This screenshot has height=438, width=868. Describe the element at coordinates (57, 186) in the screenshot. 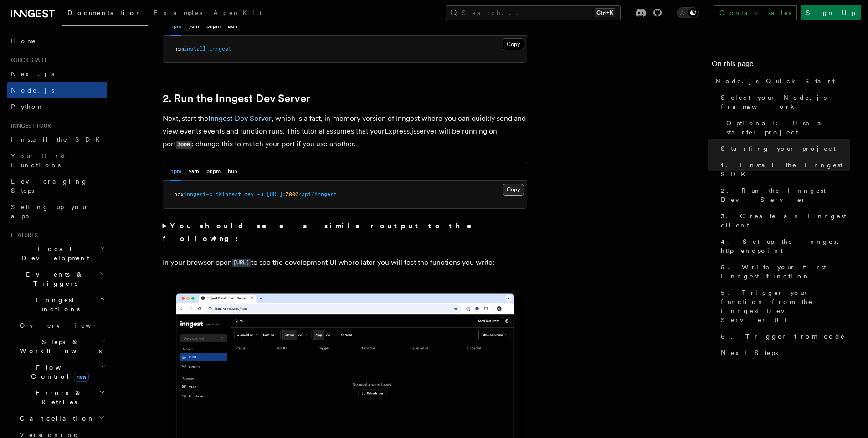

I see `a: Leveraging Steps` at that location.